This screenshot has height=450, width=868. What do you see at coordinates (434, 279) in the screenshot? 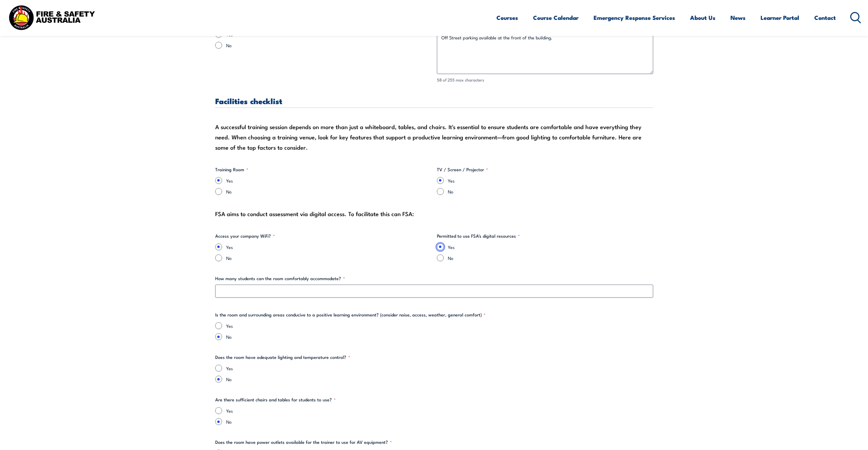
I see `label: How many students can the room comfortably accommodate?` at bounding box center [434, 279].